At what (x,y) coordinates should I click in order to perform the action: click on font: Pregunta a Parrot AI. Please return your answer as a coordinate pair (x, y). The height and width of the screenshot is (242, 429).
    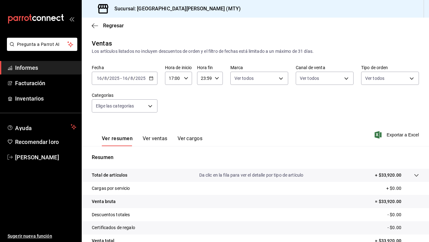
    Looking at the image, I should click on (38, 44).